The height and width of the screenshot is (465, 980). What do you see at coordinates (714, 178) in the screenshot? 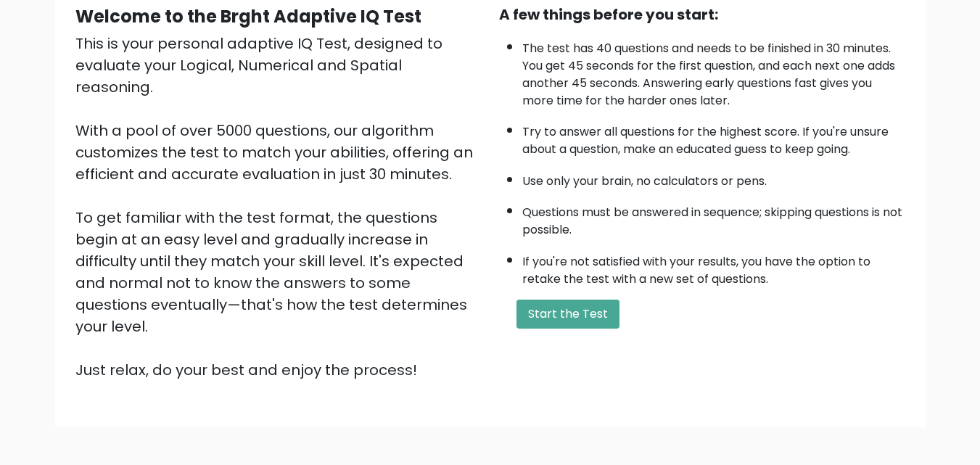
I see `li: Use only your brain, no calculators or pens.` at bounding box center [714, 178].